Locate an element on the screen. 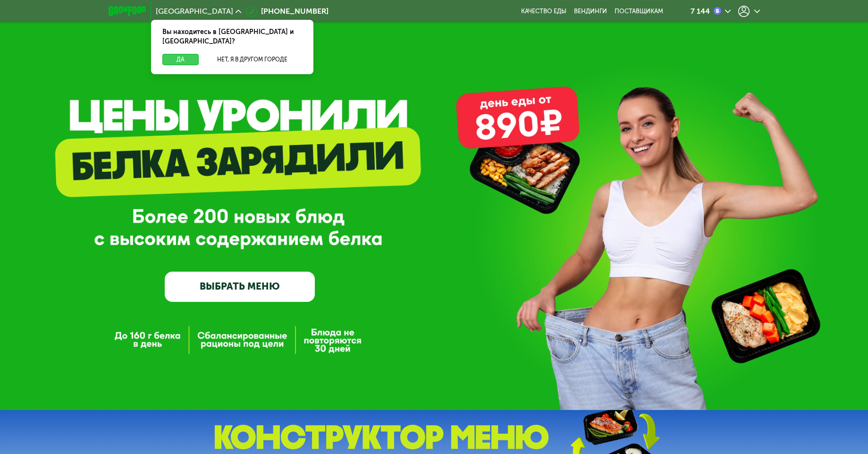  button: Нет, я в другом городе is located at coordinates (252, 60).